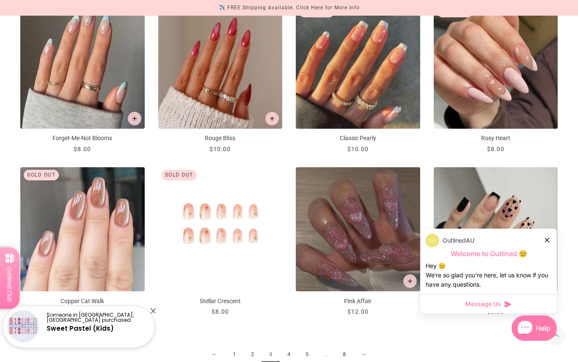 The width and height of the screenshot is (578, 362). What do you see at coordinates (483, 304) in the screenshot?
I see `span: Message Us` at bounding box center [483, 304].